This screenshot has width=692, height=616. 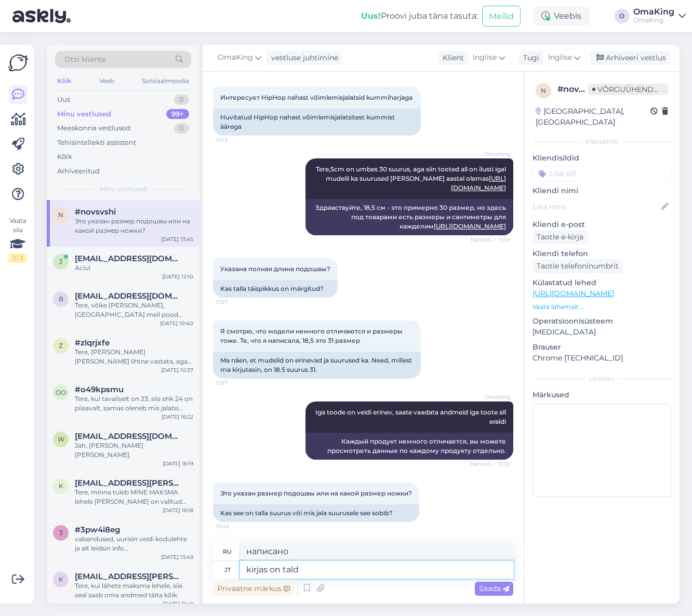 What do you see at coordinates (377, 570) in the screenshot?
I see `textarea: kirjas on tald` at bounding box center [377, 570].